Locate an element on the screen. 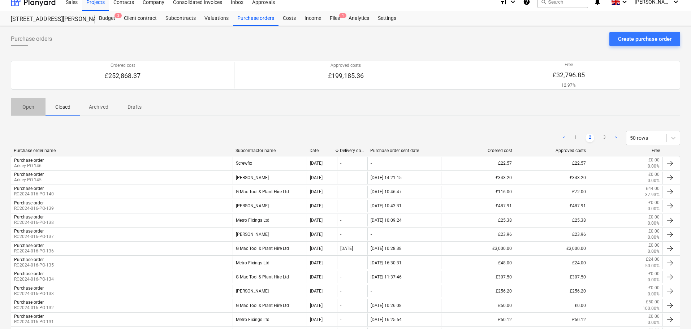 This screenshot has width=691, height=329. div: £487.91 is located at coordinates (551, 206).